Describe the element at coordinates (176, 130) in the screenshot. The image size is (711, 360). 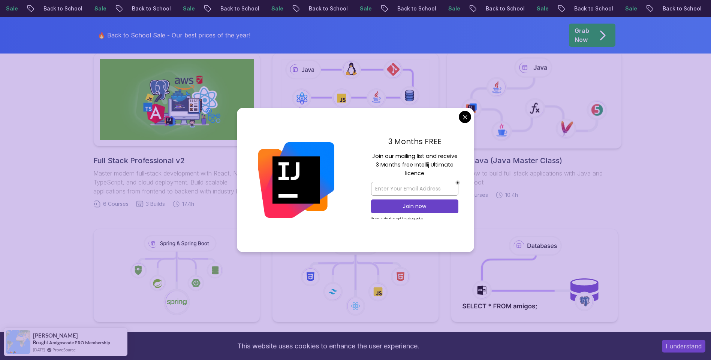
I see `a: Full Stack Professional v2Full Stack Professional v2Master modern full-stack development with Rea...` at that location.